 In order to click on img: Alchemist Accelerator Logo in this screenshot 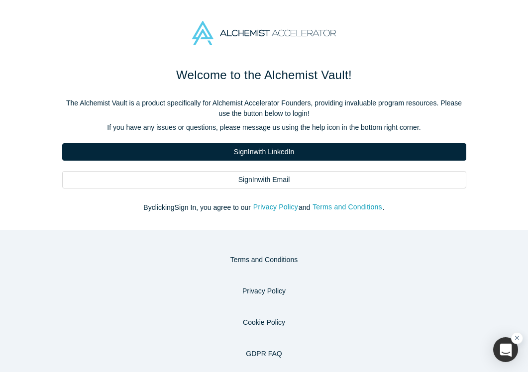, I will do `click(264, 33)`.